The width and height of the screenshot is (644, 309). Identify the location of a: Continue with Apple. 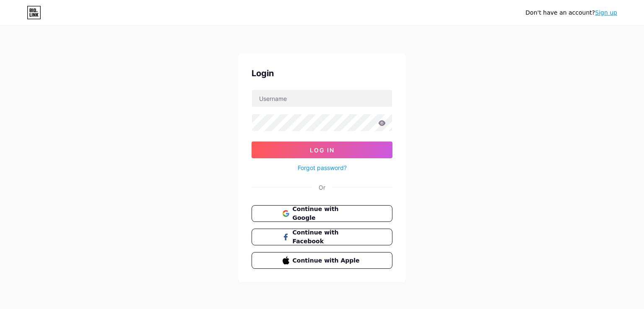
(322, 261).